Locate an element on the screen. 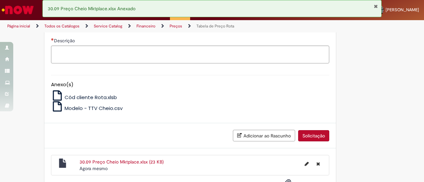 This screenshot has height=182, width=424. ul: Trilhas de página is located at coordinates (141, 26).